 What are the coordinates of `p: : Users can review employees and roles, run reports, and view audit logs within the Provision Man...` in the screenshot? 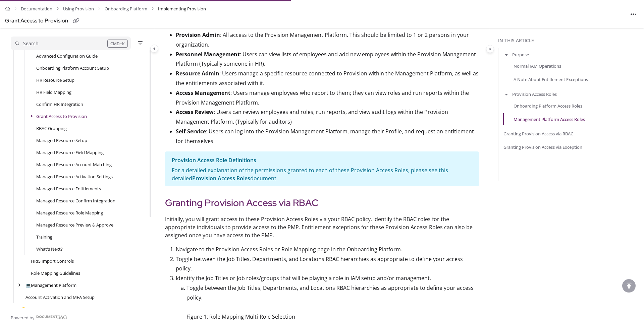 It's located at (328, 117).